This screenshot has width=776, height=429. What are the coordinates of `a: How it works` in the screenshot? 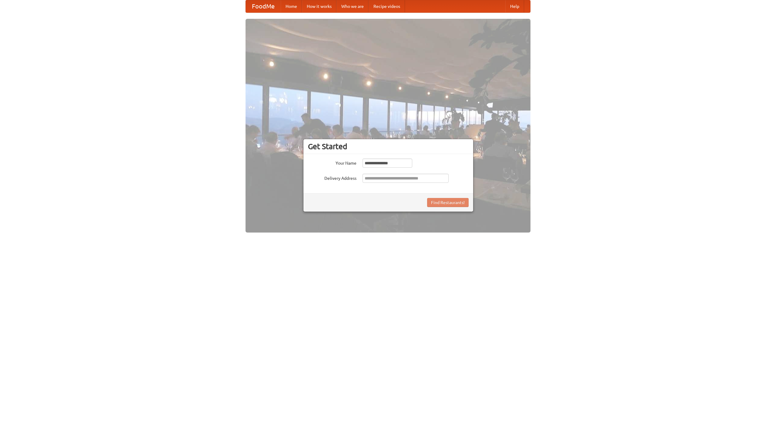 It's located at (319, 6).